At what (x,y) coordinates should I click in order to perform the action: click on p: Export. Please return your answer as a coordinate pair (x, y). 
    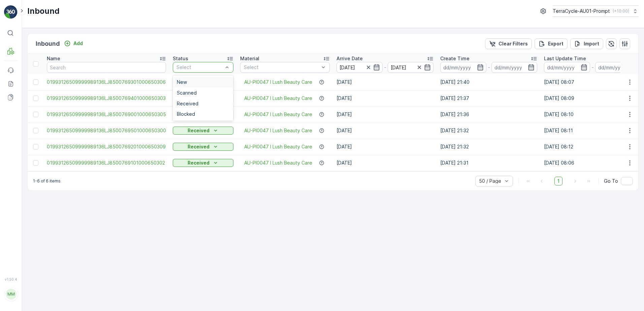
    Looking at the image, I should click on (556, 44).